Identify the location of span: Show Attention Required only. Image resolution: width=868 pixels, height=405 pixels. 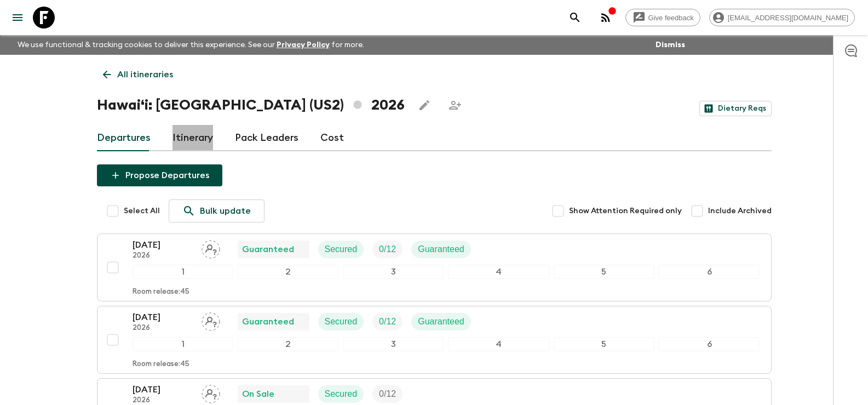
(626, 211).